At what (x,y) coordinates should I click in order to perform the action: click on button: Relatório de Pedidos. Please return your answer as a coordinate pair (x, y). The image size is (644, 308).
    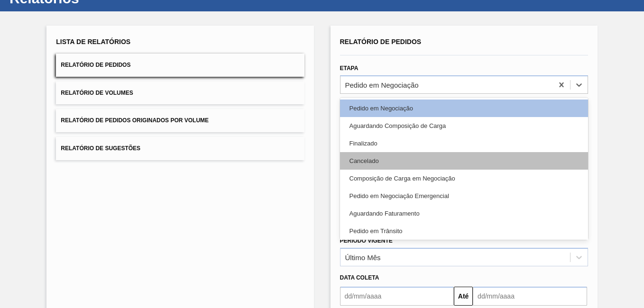
    Looking at the image, I should click on (180, 65).